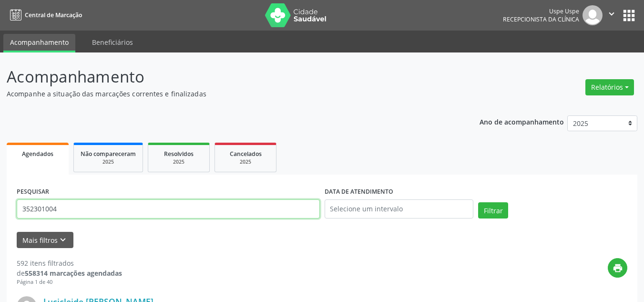  I want to click on a: Acompanhamento, so click(39, 43).